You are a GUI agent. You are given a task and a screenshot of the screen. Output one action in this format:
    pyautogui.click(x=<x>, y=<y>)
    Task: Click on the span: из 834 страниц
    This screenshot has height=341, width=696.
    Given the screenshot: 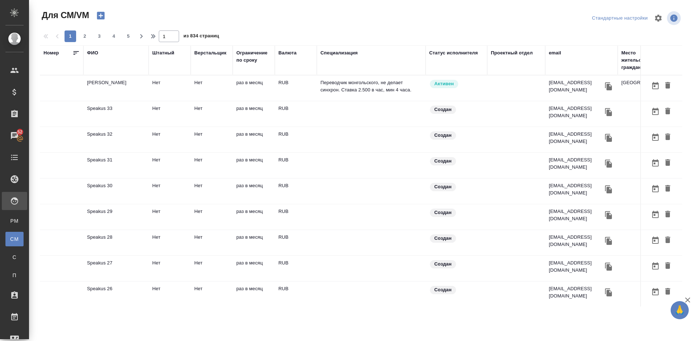 What is the action you would take?
    pyautogui.click(x=201, y=37)
    